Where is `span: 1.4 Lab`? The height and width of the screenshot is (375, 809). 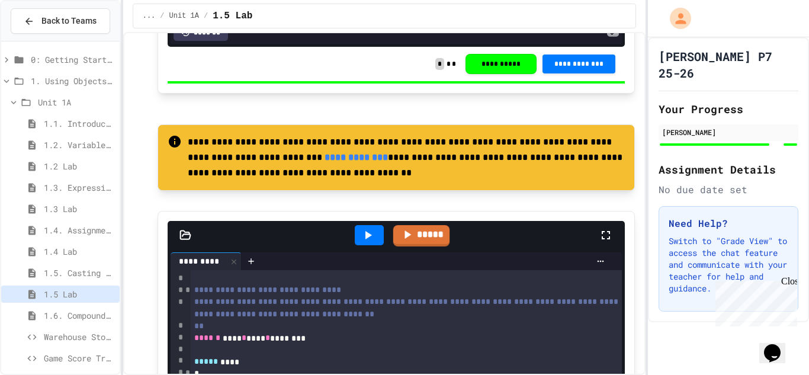
span: 1.4 Lab is located at coordinates (79, 251).